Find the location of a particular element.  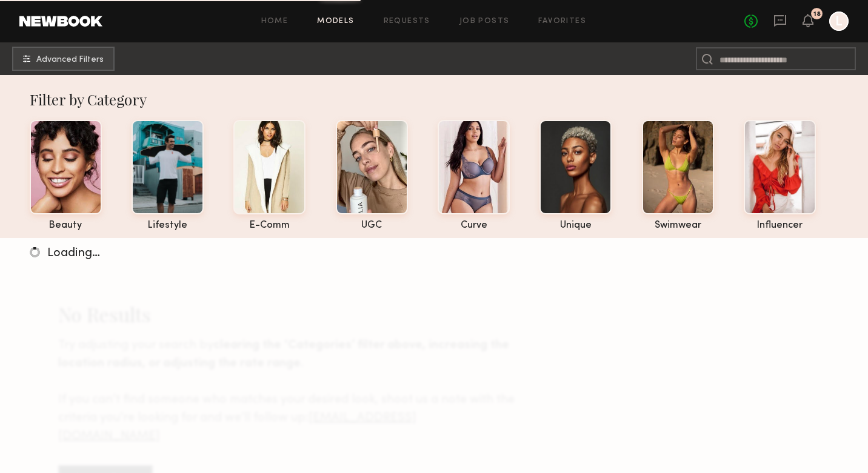

div: beauty is located at coordinates (66, 225).